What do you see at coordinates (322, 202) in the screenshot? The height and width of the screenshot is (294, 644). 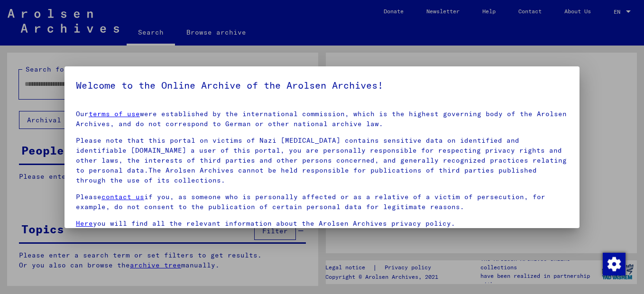 I see `p: Please if you, as someone who is personally affected or as a relative of a victim of persecution,...` at bounding box center [322, 202].